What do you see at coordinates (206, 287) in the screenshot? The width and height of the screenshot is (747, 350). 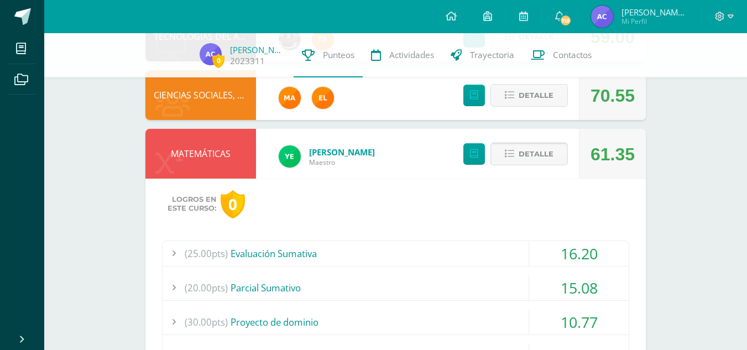 I see `span: (20.00pts)` at bounding box center [206, 287].